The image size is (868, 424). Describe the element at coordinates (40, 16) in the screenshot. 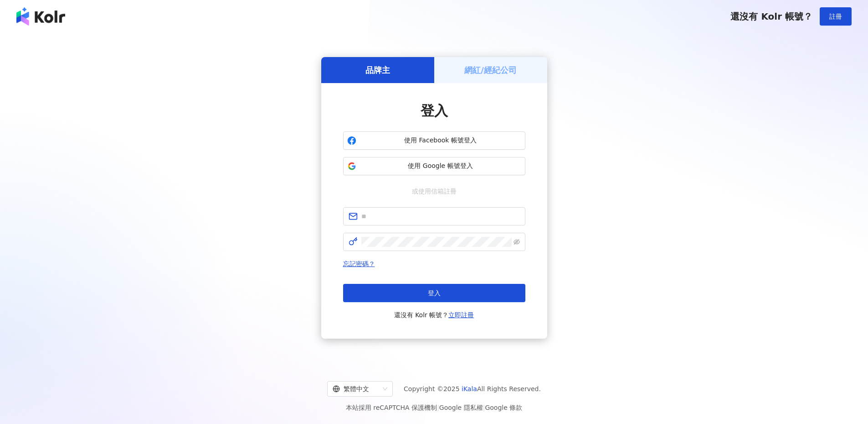

I see `img: logo` at that location.